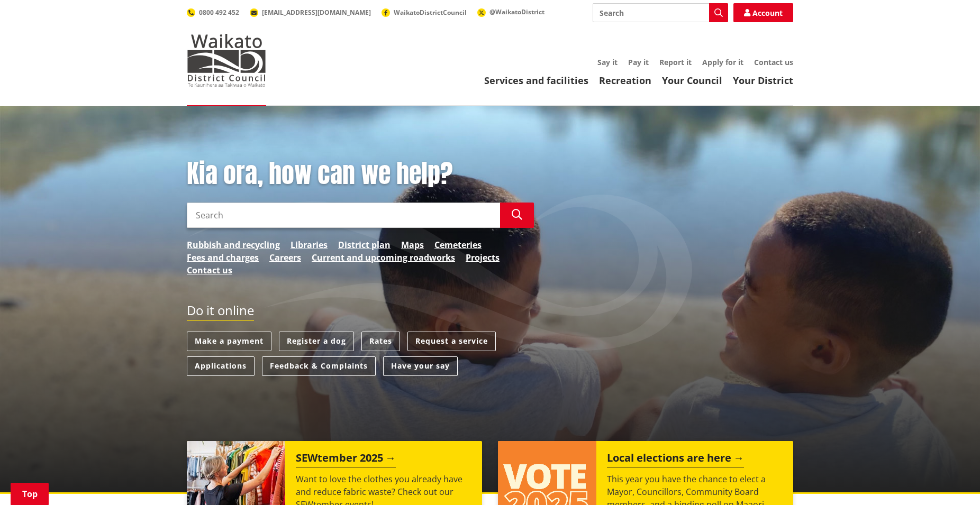  What do you see at coordinates (430, 12) in the screenshot?
I see `span: WaikatoDistrictCouncil` at bounding box center [430, 12].